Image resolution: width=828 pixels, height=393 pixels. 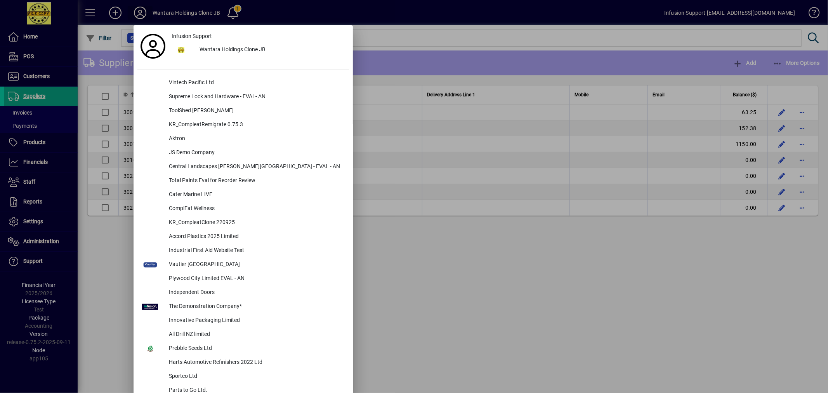 I want to click on div: Vintech Pacific Ltd, so click(x=256, y=83).